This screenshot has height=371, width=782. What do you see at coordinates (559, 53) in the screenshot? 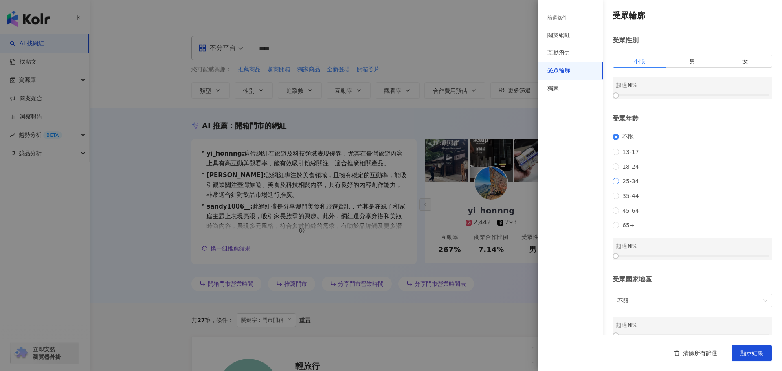
I see `div: 互動潛力` at bounding box center [559, 53].